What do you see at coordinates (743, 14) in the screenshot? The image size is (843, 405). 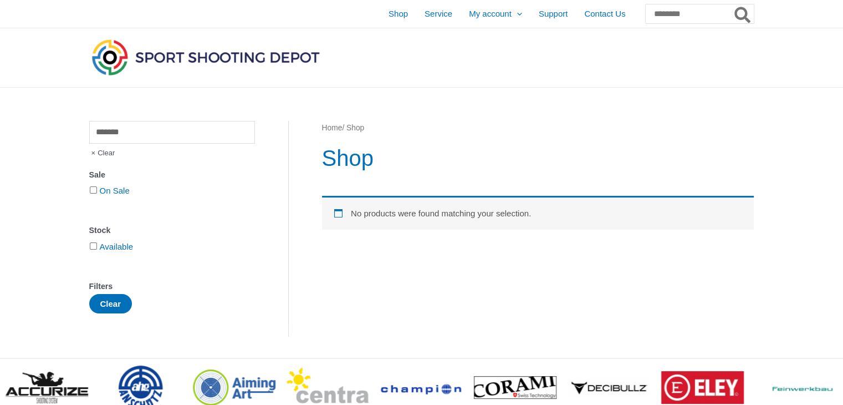 I see `button: Search` at bounding box center [743, 14].